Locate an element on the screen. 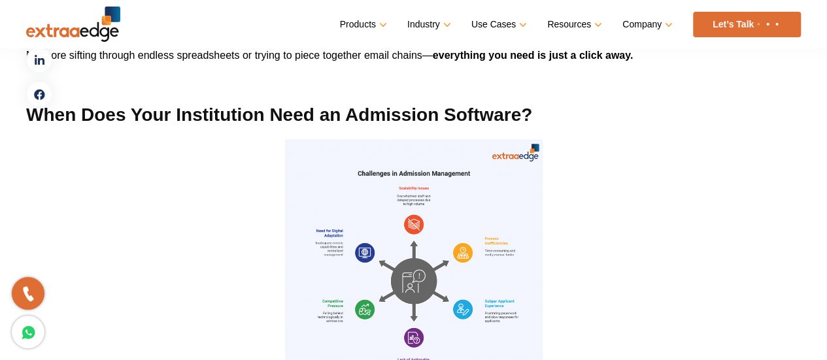 The width and height of the screenshot is (827, 360). a: Products is located at coordinates (362, 24).